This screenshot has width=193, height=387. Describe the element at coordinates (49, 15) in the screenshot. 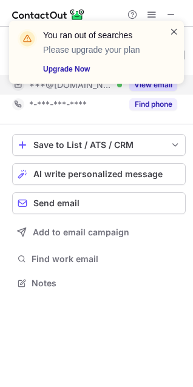

I see `img: ContactOut v5.3.10` at that location.